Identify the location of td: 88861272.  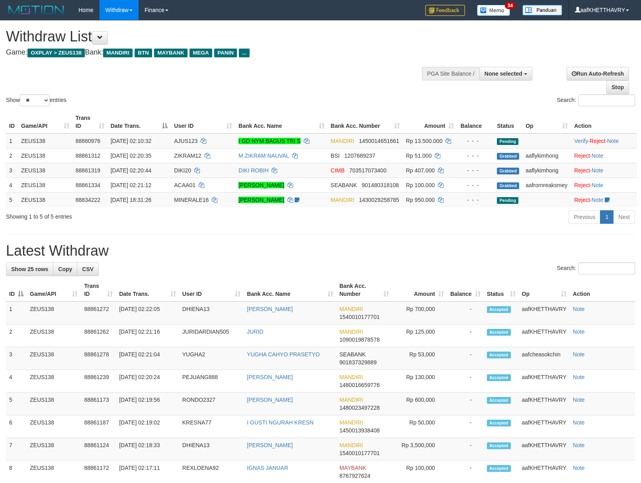
(98, 313).